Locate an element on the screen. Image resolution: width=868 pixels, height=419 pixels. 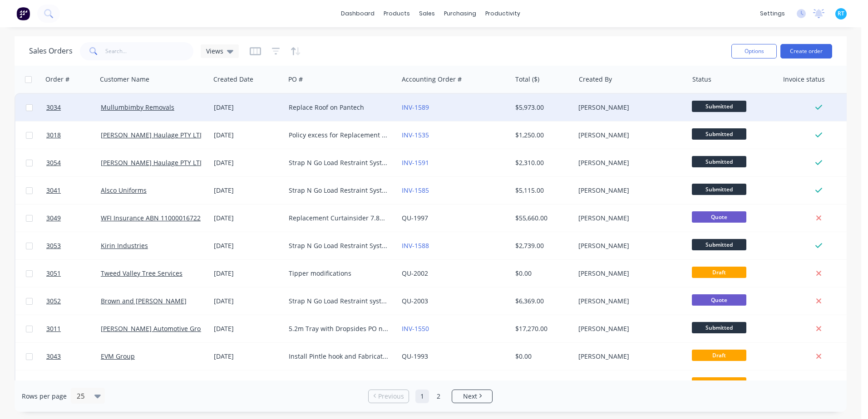
a: INV-1589 is located at coordinates (415, 107).